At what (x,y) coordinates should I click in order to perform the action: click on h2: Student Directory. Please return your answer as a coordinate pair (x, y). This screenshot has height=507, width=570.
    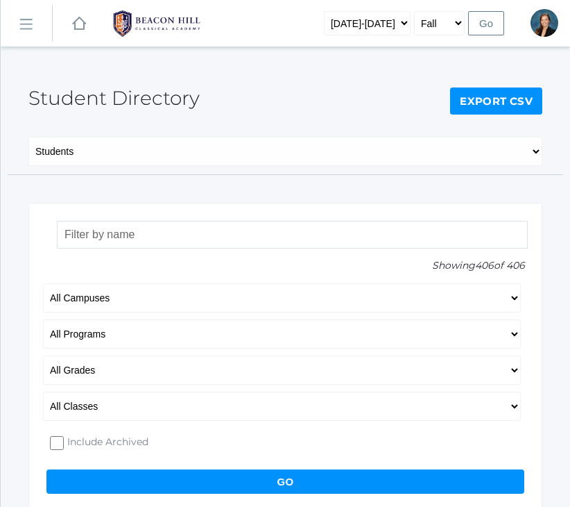
    Looking at the image, I should click on (114, 98).